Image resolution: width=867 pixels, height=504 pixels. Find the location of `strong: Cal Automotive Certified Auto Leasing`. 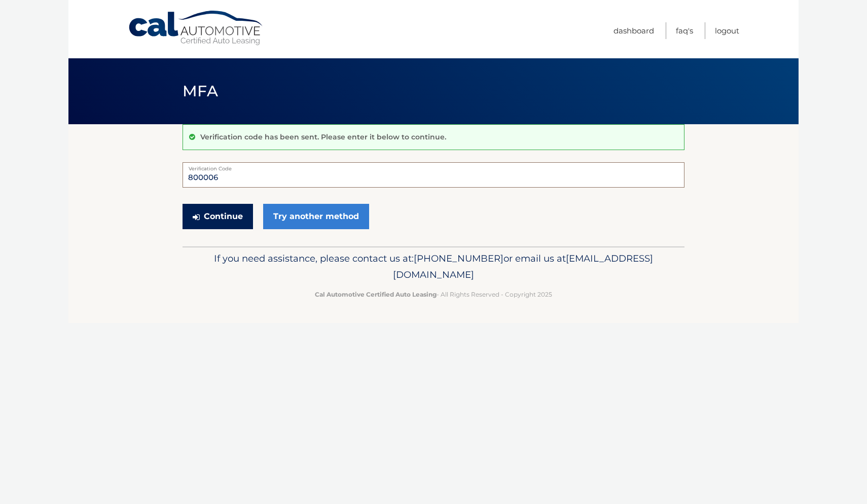

strong: Cal Automotive Certified Auto Leasing is located at coordinates (376, 294).